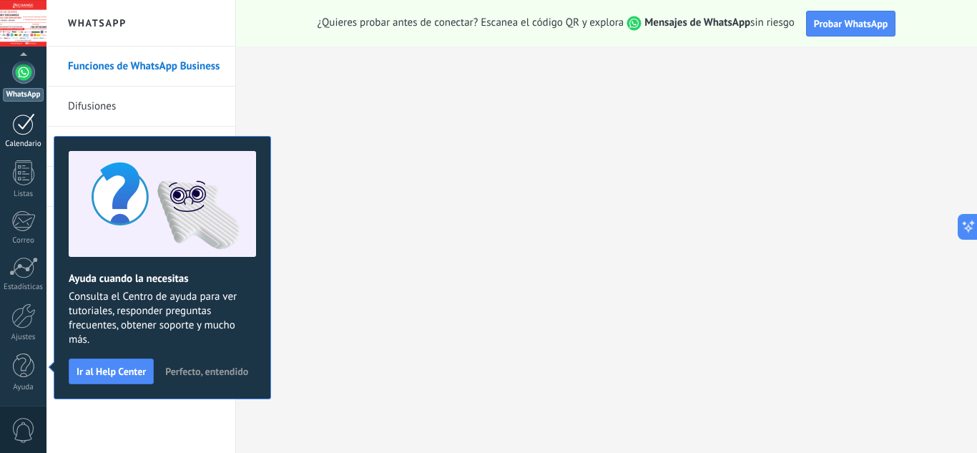  Describe the element at coordinates (851, 24) in the screenshot. I see `button: Probar WhatsApp` at that location.